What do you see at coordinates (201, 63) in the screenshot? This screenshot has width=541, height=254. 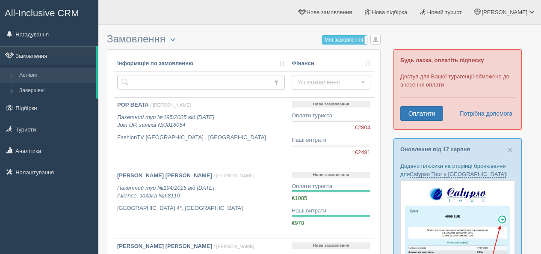 I see `a: Інформація по замовленню` at bounding box center [201, 63].